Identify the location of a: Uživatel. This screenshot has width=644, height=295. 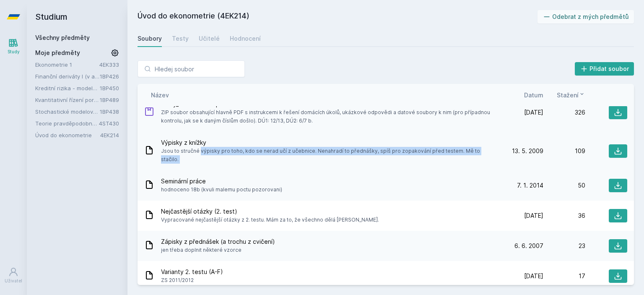
(13, 275).